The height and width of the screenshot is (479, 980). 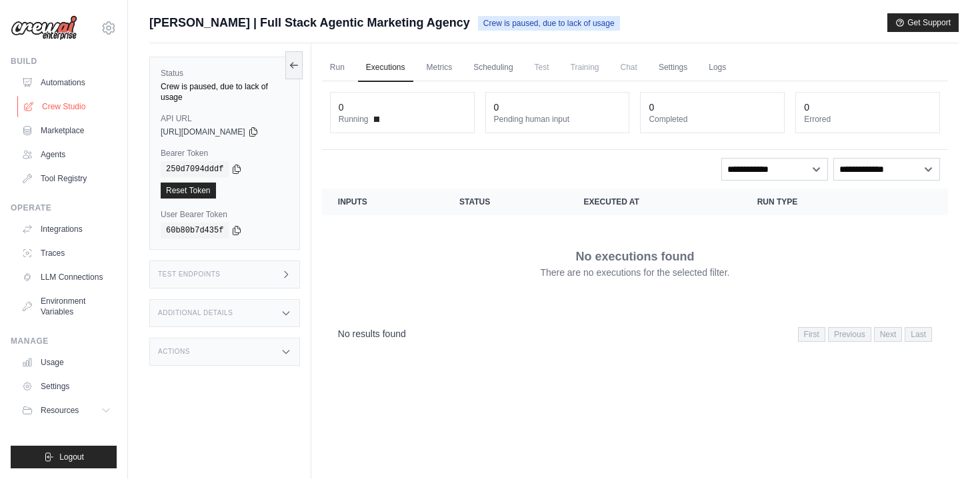 I want to click on th: Executed at, so click(x=654, y=202).